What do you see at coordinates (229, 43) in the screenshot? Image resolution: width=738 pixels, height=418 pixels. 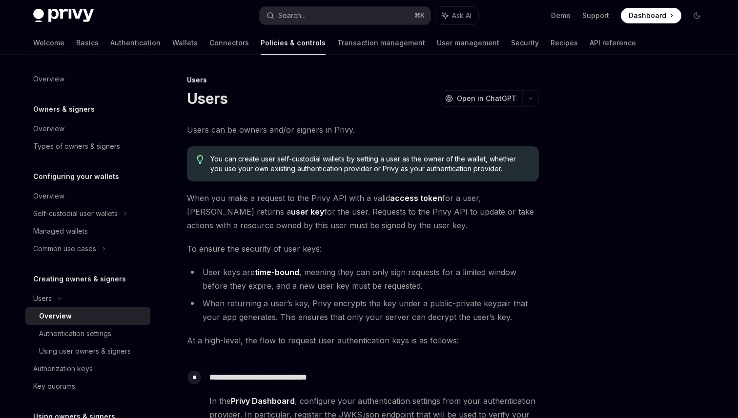 I see `a: Connectors` at bounding box center [229, 43].